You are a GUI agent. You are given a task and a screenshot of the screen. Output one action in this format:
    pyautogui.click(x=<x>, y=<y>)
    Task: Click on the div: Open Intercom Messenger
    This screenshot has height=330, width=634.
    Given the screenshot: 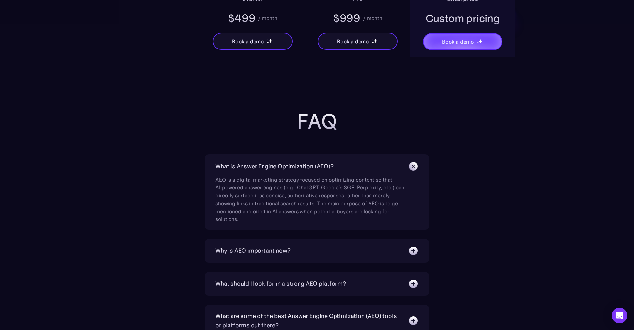 What is the action you would take?
    pyautogui.click(x=619, y=316)
    